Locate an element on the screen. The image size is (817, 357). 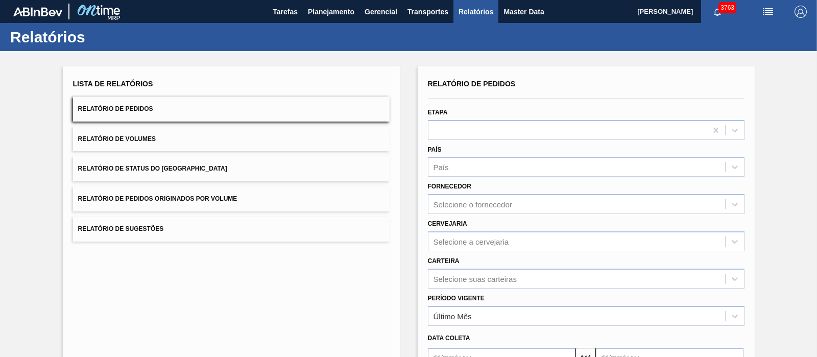
div: Selecione a cervejaria is located at coordinates (472, 241).